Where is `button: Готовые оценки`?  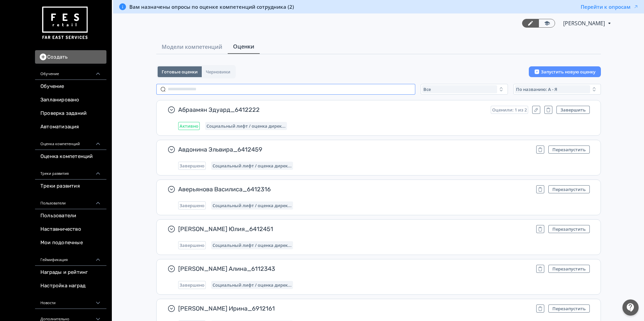 button: Готовые оценки is located at coordinates (179, 72).